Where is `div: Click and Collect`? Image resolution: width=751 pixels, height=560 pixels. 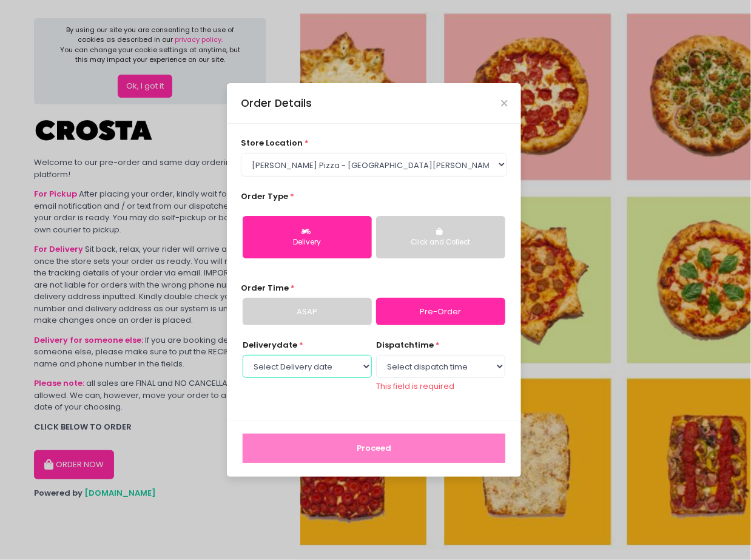
div: Click and Collect is located at coordinates (441, 243).